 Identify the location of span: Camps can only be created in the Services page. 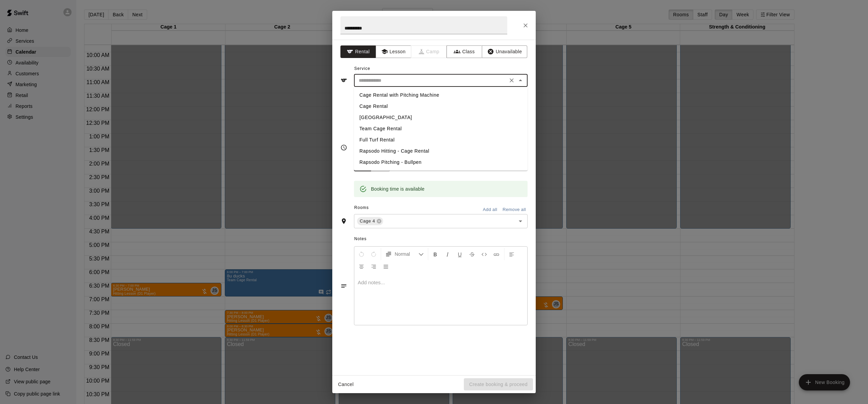
(429, 52).